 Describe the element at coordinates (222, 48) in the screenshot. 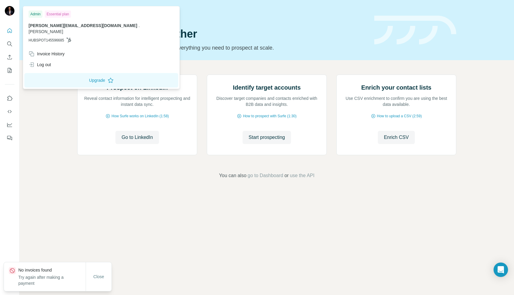

I see `p: Pick your starting point and we’ll provide everything you need to prospect at scale.` at that location.